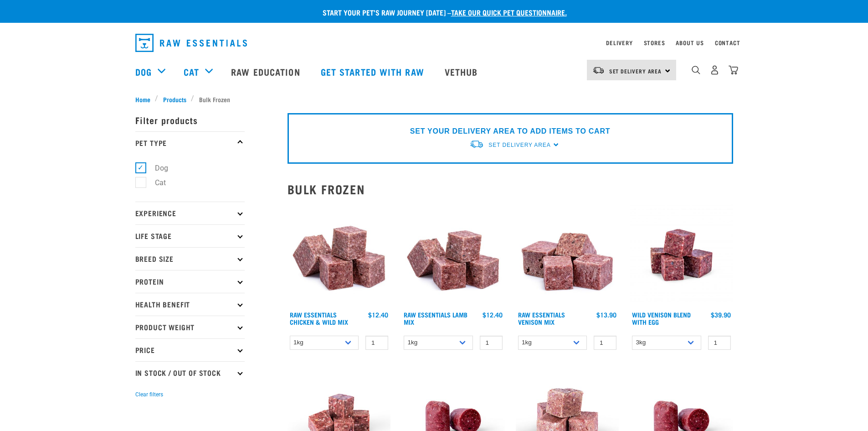 This screenshot has height=431, width=868. What do you see at coordinates (191, 43) in the screenshot?
I see `img: Raw Essentials Logo` at bounding box center [191, 43].